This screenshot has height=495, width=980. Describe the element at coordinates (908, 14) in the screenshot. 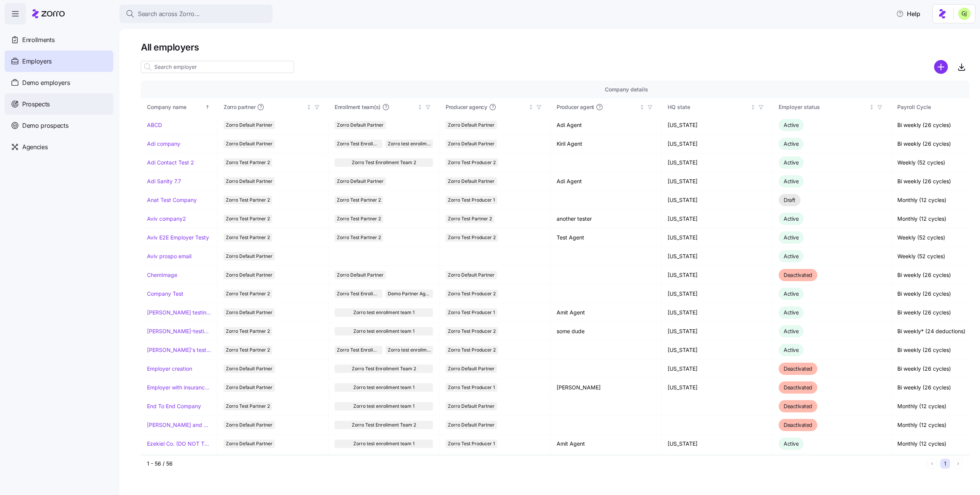

I see `button: Help` at that location.